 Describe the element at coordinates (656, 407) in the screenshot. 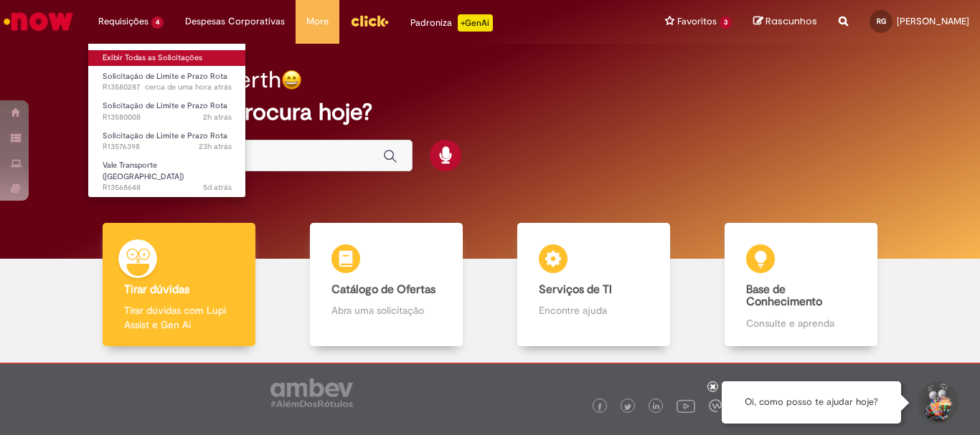

I see `img: logo_footer_linkedin.png` at that location.